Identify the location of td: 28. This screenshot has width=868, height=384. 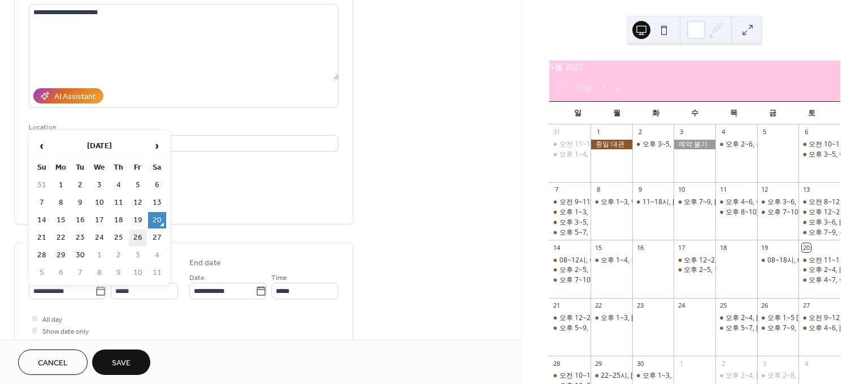
(42, 255).